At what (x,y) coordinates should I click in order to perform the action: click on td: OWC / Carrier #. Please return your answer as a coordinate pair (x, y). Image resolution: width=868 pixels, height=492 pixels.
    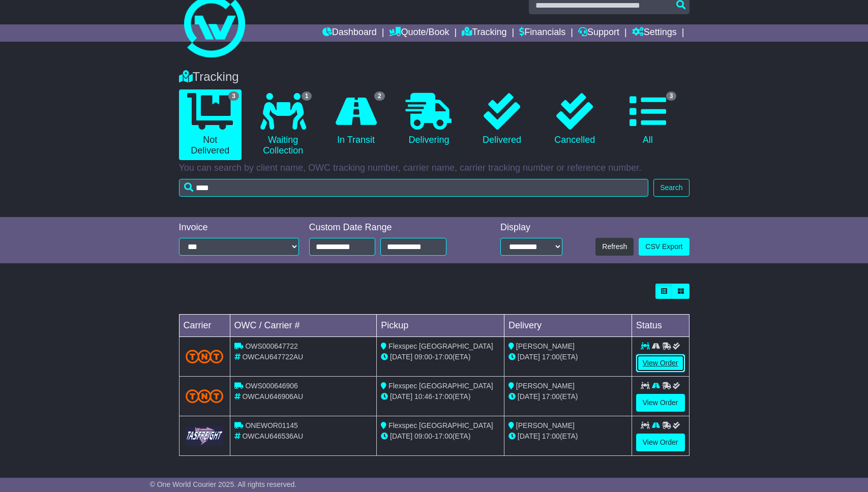
    Looking at the image, I should click on (303, 325).